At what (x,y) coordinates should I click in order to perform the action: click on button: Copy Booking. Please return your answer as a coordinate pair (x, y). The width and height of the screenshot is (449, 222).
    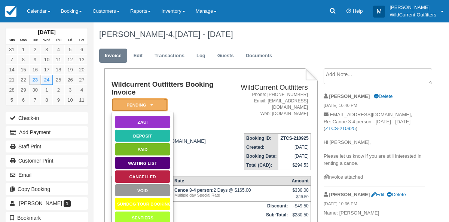
    Looking at the image, I should click on (47, 189).